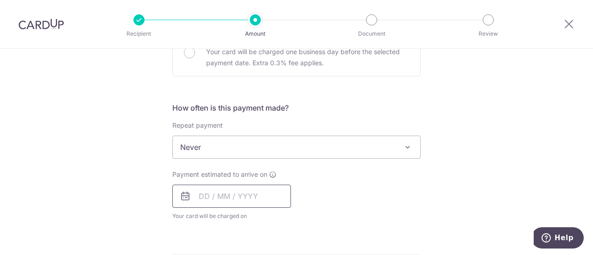  Describe the element at coordinates (232, 216) in the screenshot. I see `span: Your card will be charged on` at that location.